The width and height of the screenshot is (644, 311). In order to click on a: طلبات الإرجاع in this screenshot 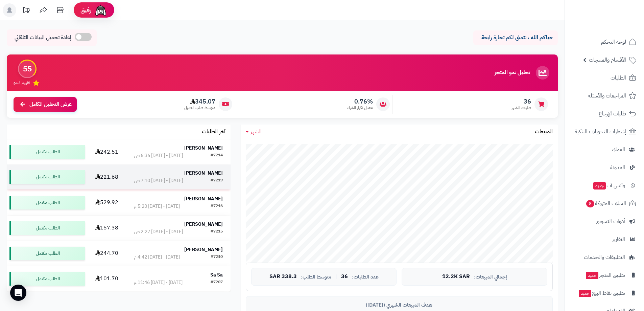, I will do `click(605, 114)`.